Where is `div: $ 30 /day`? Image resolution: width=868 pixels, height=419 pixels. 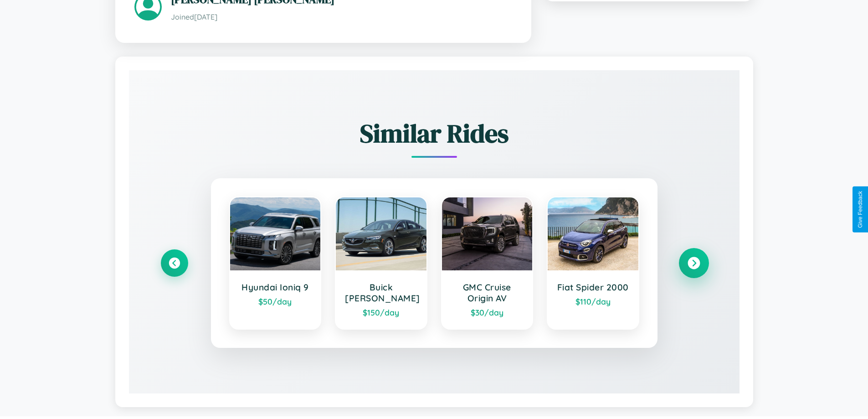
div: $ 30 /day is located at coordinates (487, 312).